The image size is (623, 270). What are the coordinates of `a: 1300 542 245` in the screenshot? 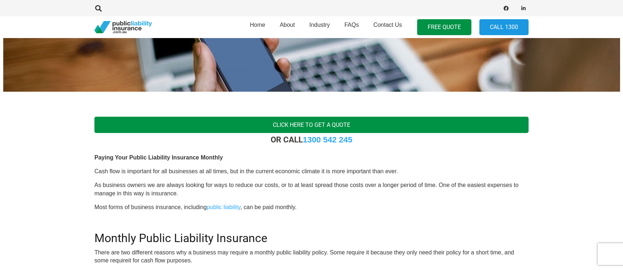 It's located at (328, 139).